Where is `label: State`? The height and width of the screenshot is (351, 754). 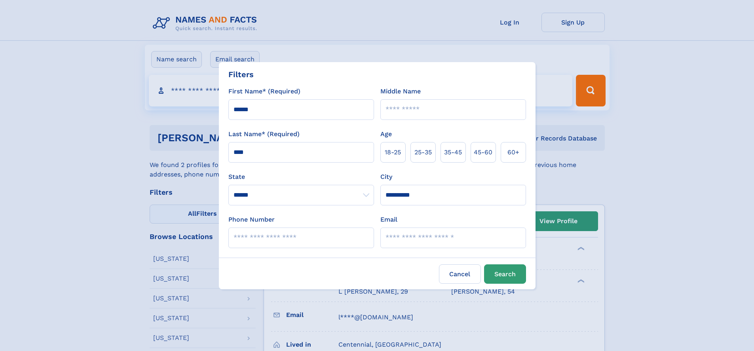
label: State is located at coordinates (301, 177).